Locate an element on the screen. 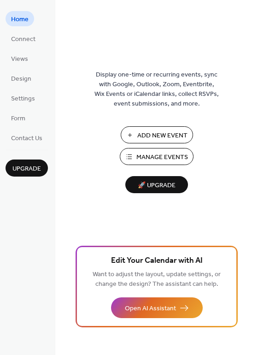 Image resolution: width=258 pixels, height=355 pixels. button: 🚀 Upgrade is located at coordinates (157, 184).